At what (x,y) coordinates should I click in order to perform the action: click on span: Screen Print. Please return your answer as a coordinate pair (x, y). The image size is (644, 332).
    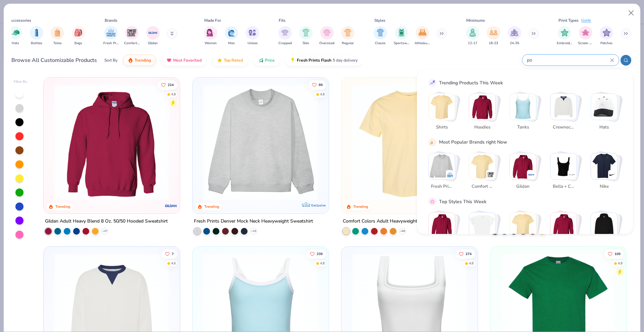
    Looking at the image, I should click on (585, 43).